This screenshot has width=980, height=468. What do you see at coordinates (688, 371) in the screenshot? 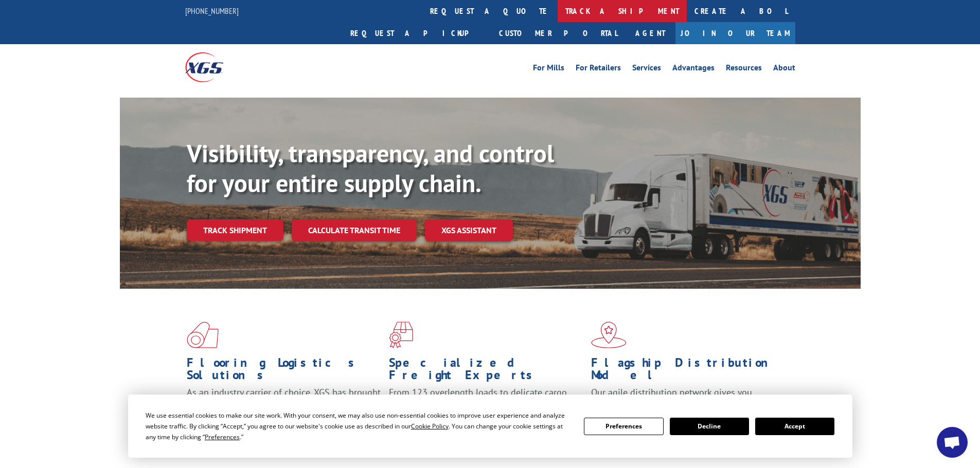
I see `h1: Flagship Distribution Model` at bounding box center [688, 371].